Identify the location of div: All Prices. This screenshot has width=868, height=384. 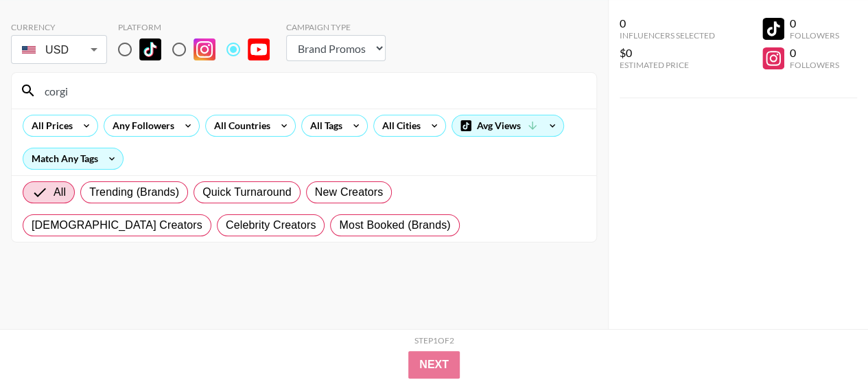
(49, 126).